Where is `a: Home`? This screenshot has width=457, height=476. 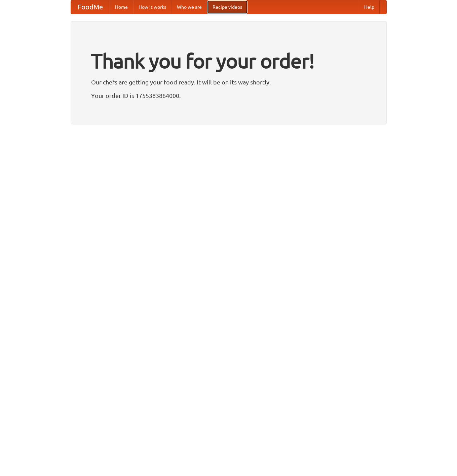 a: Home is located at coordinates (121, 7).